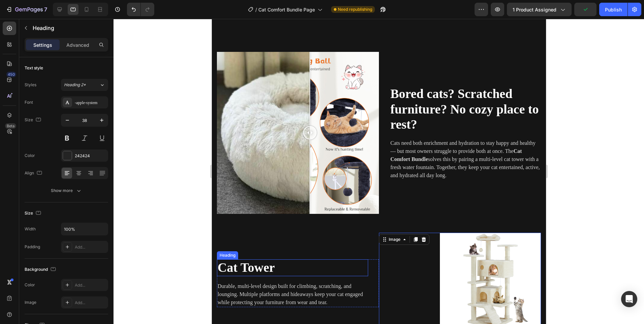 The image size is (644, 324). What do you see at coordinates (613, 9) in the screenshot?
I see `button: Publish` at bounding box center [613, 9].